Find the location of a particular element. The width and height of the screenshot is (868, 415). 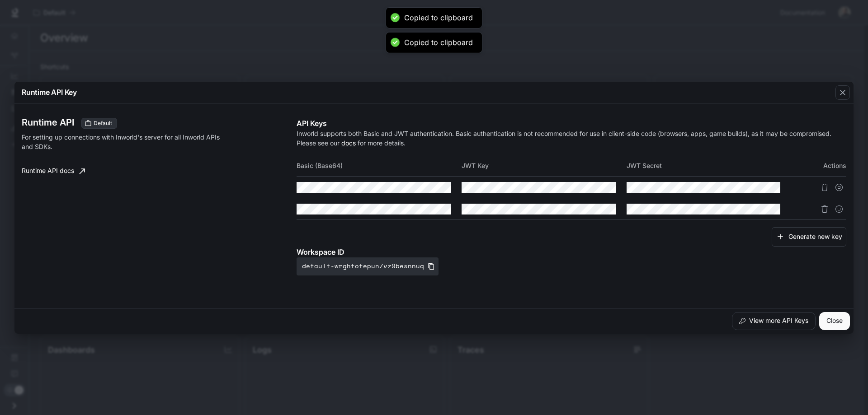

th: Basic (Base64) is located at coordinates (378, 166).